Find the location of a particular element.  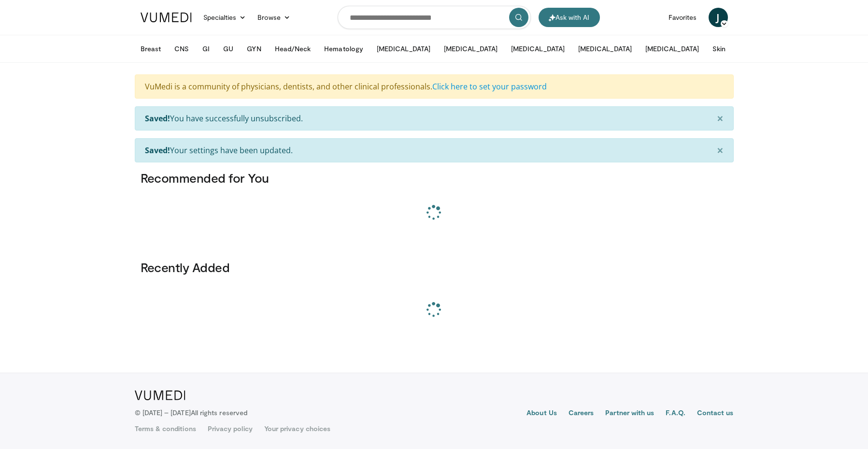

button: Hematology is located at coordinates (344, 49).